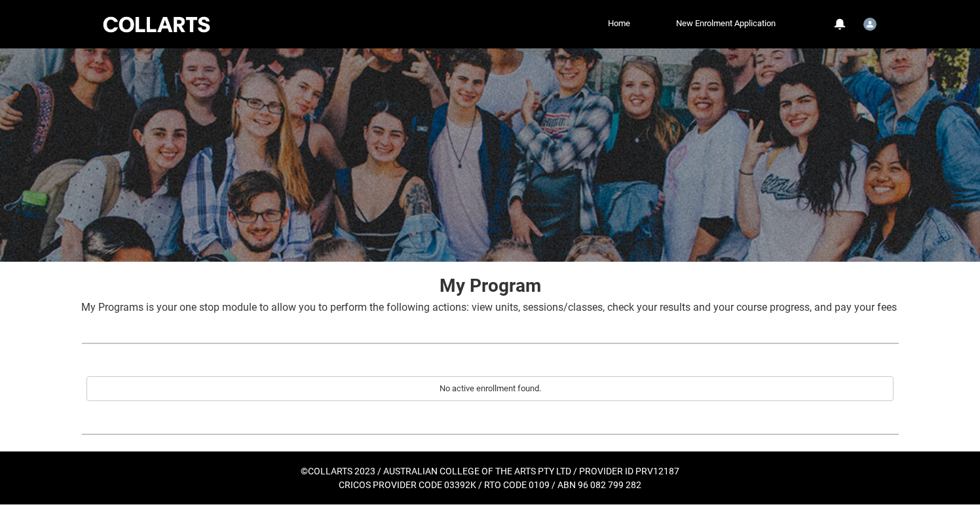 Image resolution: width=980 pixels, height=511 pixels. I want to click on strong: My Program, so click(490, 286).